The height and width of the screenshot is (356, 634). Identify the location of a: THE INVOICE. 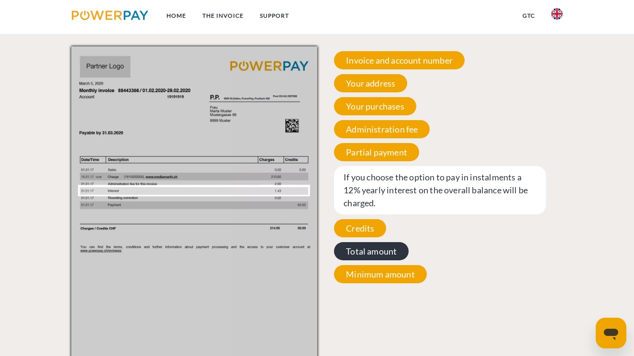
(223, 16).